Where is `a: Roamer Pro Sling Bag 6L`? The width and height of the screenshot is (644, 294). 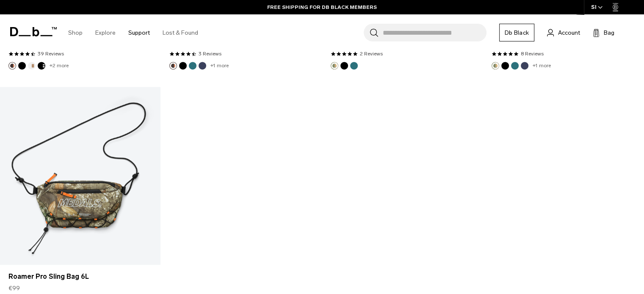 a: Roamer Pro Sling Bag 6L is located at coordinates (80, 276).